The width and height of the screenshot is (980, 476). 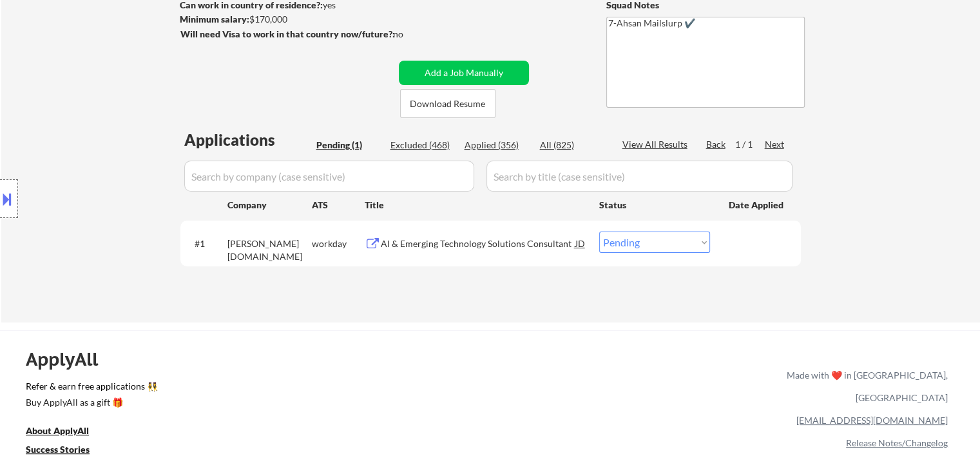 What do you see at coordinates (90, 403) in the screenshot?
I see `div: Buy ApplyAll as a gift 🎁` at bounding box center [90, 403].